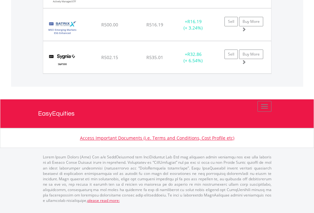 The height and width of the screenshot is (213, 314). I want to click on div: EasyEquities, so click(157, 114).